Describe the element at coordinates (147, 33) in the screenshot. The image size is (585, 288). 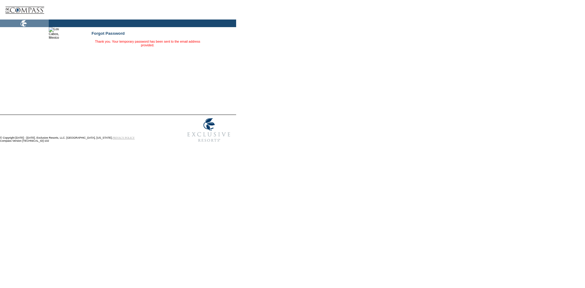
I see `td: Forgot Password` at that location.